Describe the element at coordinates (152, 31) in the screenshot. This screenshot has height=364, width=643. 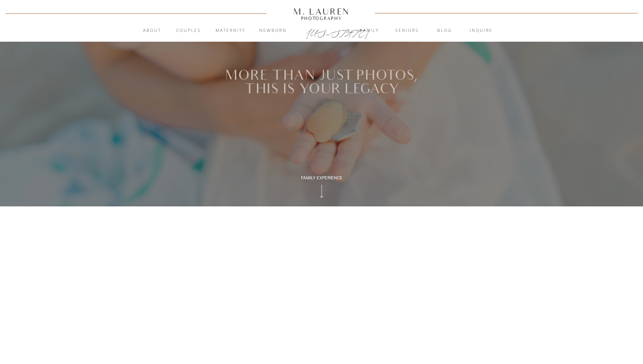
I see `a: About` at that location.